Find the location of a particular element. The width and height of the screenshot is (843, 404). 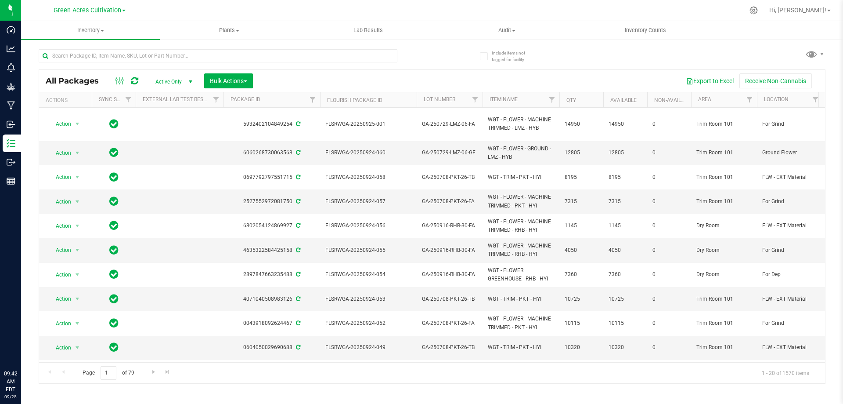

span: Include items not tagged for facility is located at coordinates (514, 56).